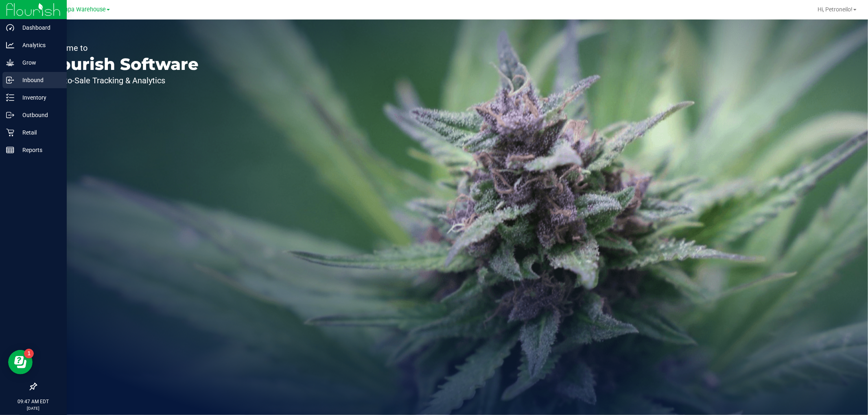 The image size is (868, 415). What do you see at coordinates (39, 45) in the screenshot?
I see `p: Analytics` at bounding box center [39, 45].